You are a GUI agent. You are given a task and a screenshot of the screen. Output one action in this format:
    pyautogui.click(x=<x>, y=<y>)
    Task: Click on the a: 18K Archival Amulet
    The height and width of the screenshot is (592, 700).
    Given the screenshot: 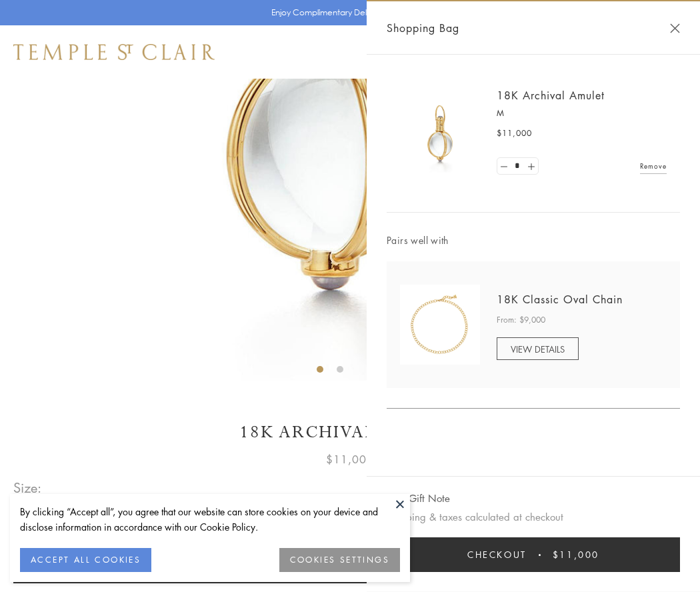 What is the action you would take?
    pyautogui.click(x=551, y=95)
    